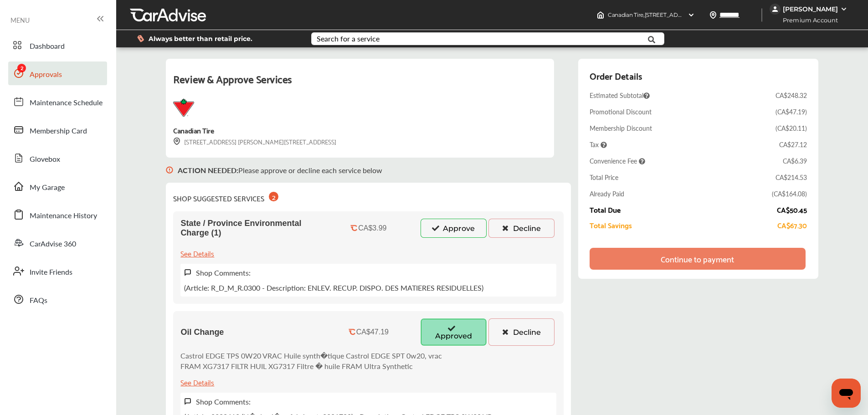 This screenshot has height=415, width=868. What do you see at coordinates (607, 194) in the screenshot?
I see `div: Already Paid` at bounding box center [607, 194].